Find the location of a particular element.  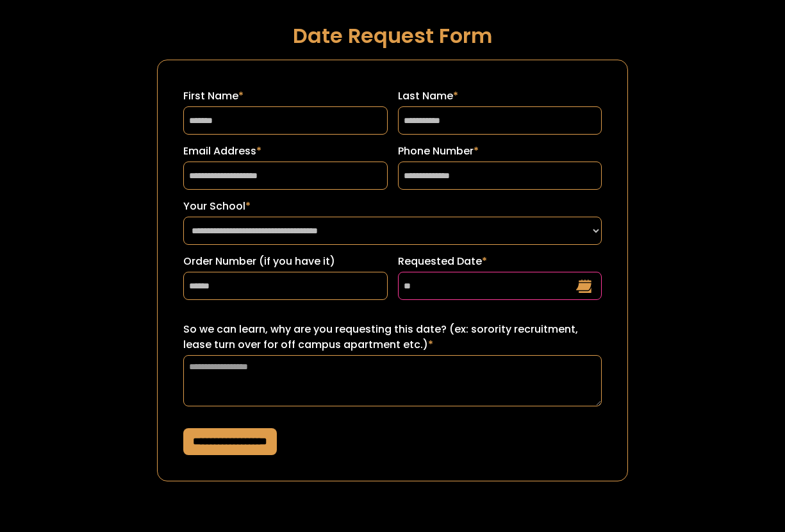

label: Your School is located at coordinates (392, 206).